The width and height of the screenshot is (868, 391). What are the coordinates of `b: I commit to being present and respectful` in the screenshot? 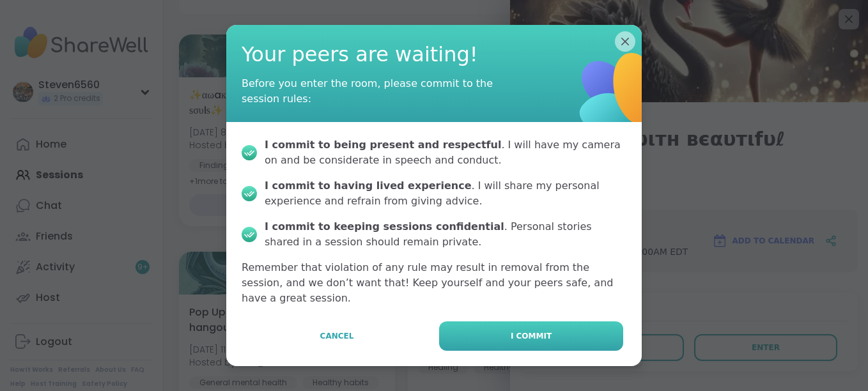 It's located at (383, 144).